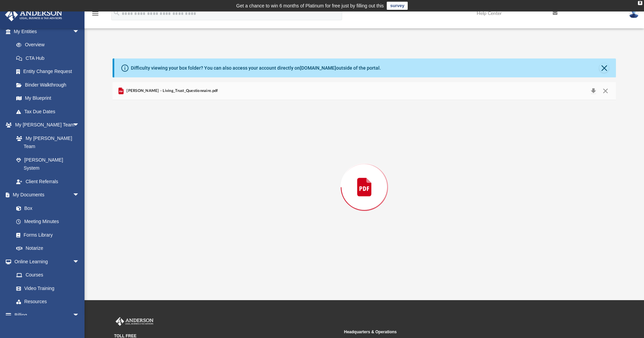 The width and height of the screenshot is (644, 338). Describe the element at coordinates (457, 332) in the screenshot. I see `small: Headquarters & Operations` at that location.